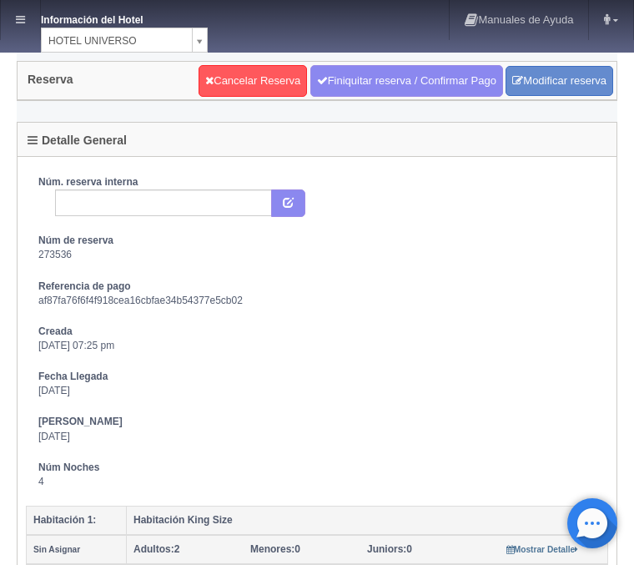 Image resolution: width=634 pixels, height=565 pixels. I want to click on a: HOTEL UNIVERSO, so click(124, 40).